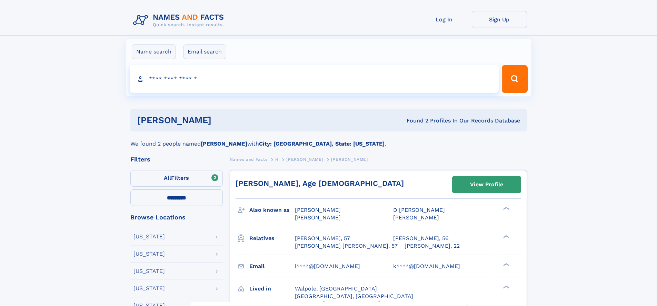 The width and height of the screenshot is (657, 306). What do you see at coordinates (177, 217) in the screenshot?
I see `div: Browse Locations` at bounding box center [177, 217].